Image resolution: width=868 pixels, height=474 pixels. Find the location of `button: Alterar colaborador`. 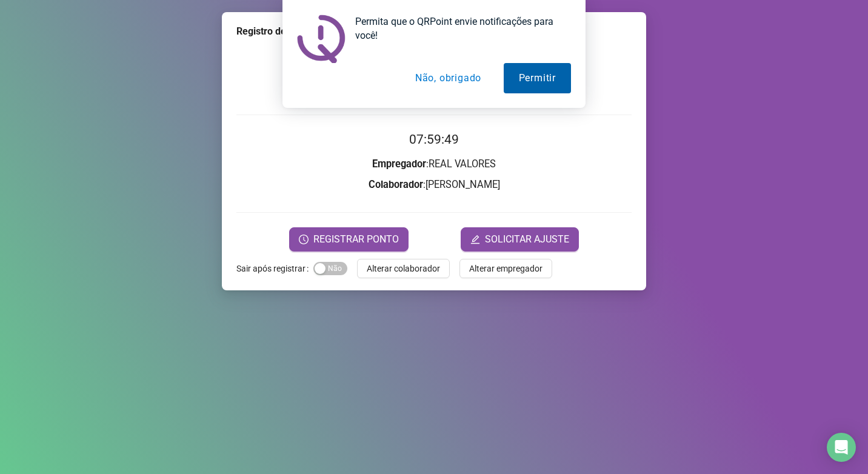

button: Alterar colaborador is located at coordinates (403, 269).